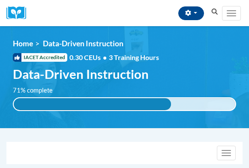 This screenshot has width=249, height=168. Describe the element at coordinates (92, 104) in the screenshot. I see `div: 71% complete` at that location.